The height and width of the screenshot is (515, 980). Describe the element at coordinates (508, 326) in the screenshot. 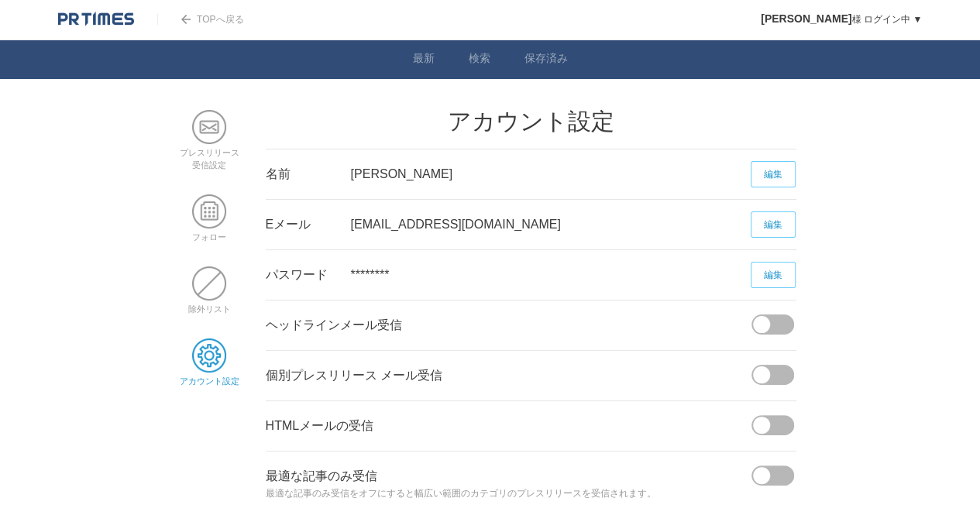

I see `div: ヘッドラインメール受信` at that location.